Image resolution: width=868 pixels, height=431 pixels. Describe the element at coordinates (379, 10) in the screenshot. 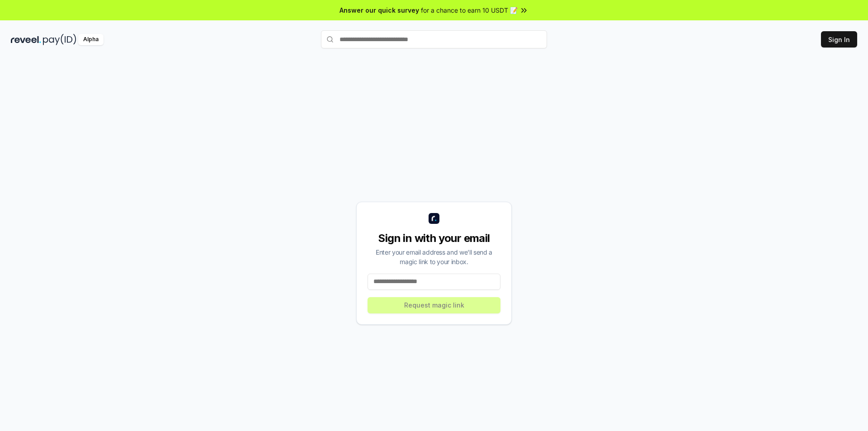

I see `span: Answer our quick survey` at that location.